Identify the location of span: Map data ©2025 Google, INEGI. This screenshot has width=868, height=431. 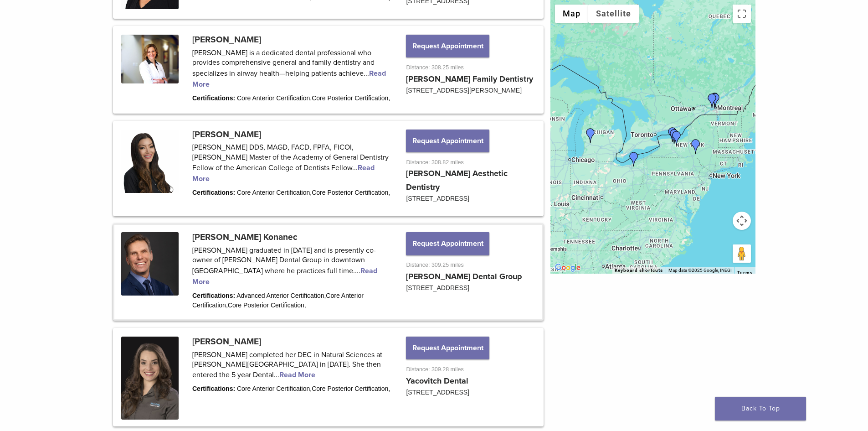
(700, 270).